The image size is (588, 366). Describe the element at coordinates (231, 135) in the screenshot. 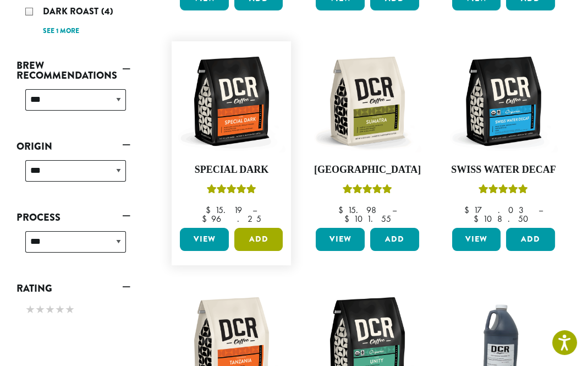

I see `a: Special DarkRated 5.00 out of 5` at that location.